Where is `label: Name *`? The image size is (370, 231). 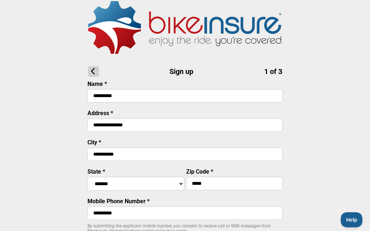
label: Name * is located at coordinates (97, 84).